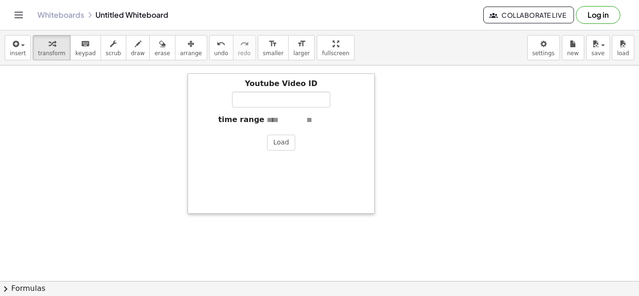 The image size is (639, 296). Describe the element at coordinates (61, 15) in the screenshot. I see `a: Whiteboards` at that location.